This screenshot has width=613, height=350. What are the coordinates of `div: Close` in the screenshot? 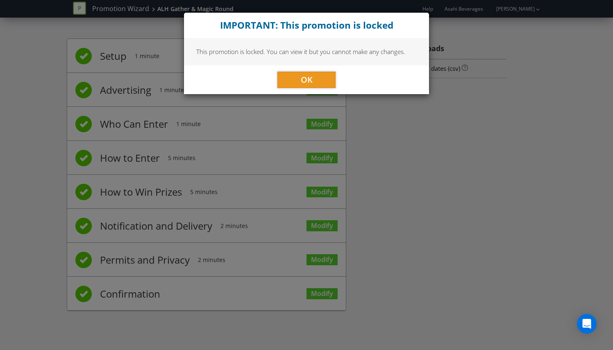 It's located at (306, 25).